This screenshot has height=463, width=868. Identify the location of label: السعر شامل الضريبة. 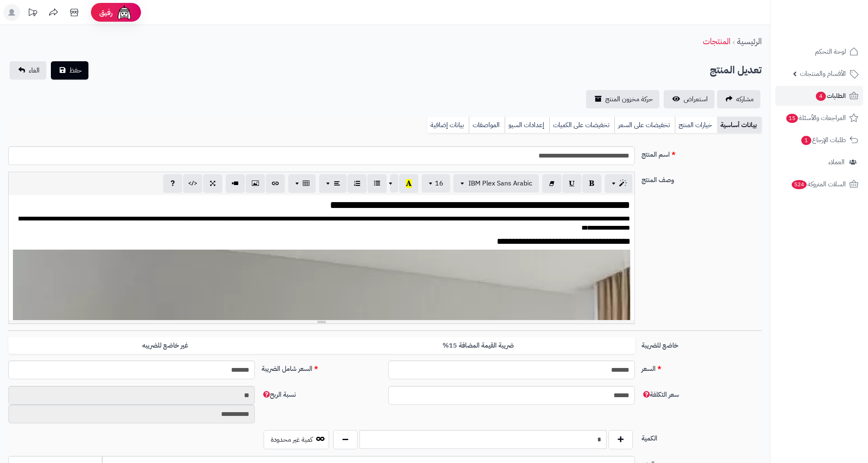
(321, 367).